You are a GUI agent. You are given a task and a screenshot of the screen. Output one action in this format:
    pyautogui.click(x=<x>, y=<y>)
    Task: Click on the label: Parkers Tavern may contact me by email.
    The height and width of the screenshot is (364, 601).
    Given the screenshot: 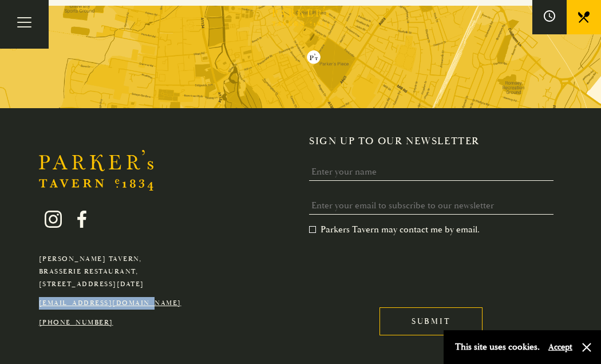 What is the action you would take?
    pyautogui.click(x=394, y=229)
    